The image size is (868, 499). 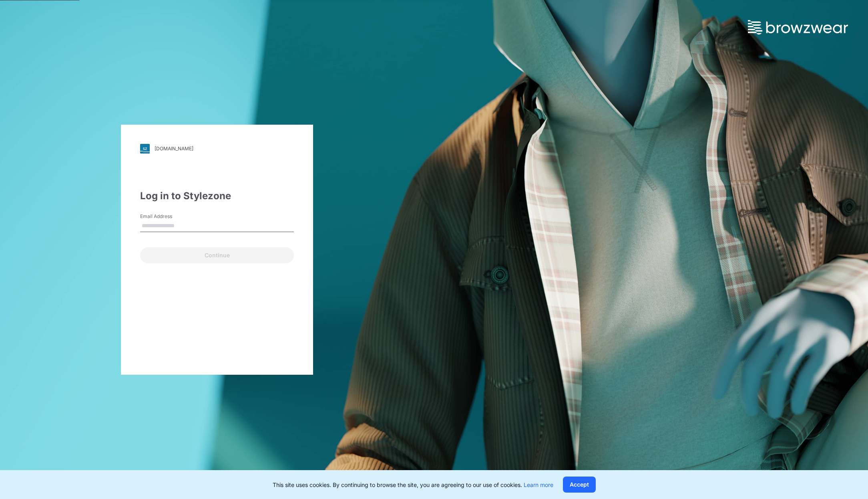 What do you see at coordinates (580, 484) in the screenshot?
I see `button: Accept` at bounding box center [580, 484].